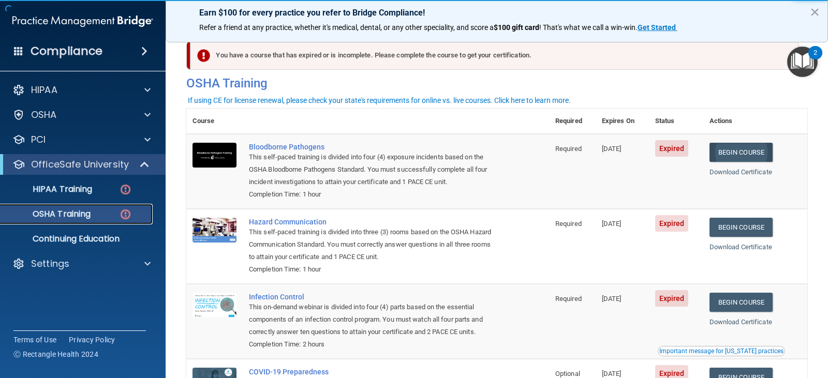 This screenshot has height=378, width=828. What do you see at coordinates (373, 297) in the screenshot?
I see `div: Infection Control` at bounding box center [373, 297].